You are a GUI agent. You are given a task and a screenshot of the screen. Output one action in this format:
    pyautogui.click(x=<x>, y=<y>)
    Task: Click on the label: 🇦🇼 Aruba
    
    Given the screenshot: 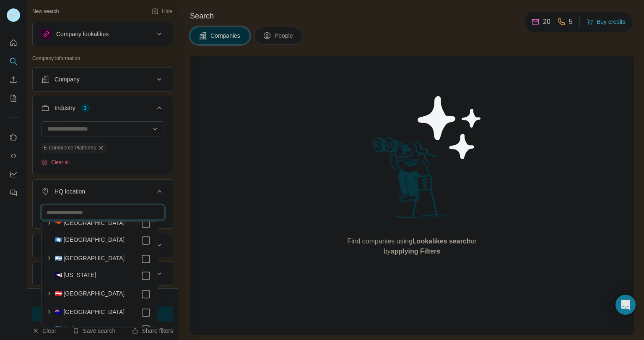 What is the action you would take?
    pyautogui.click(x=67, y=329)
    